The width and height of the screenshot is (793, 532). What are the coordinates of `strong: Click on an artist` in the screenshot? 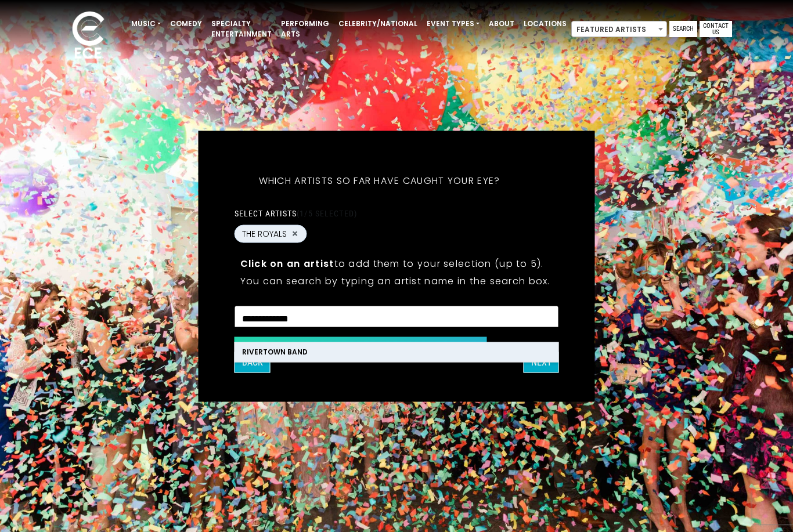 It's located at (287, 262).